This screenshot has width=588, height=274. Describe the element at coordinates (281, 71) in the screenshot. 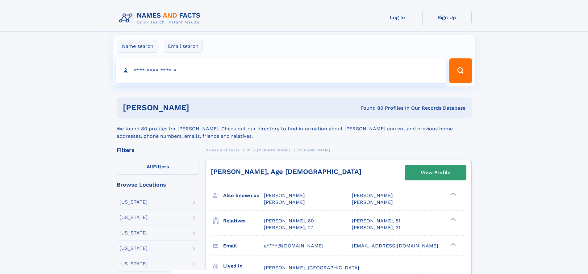

I see `input: search input` at that location.